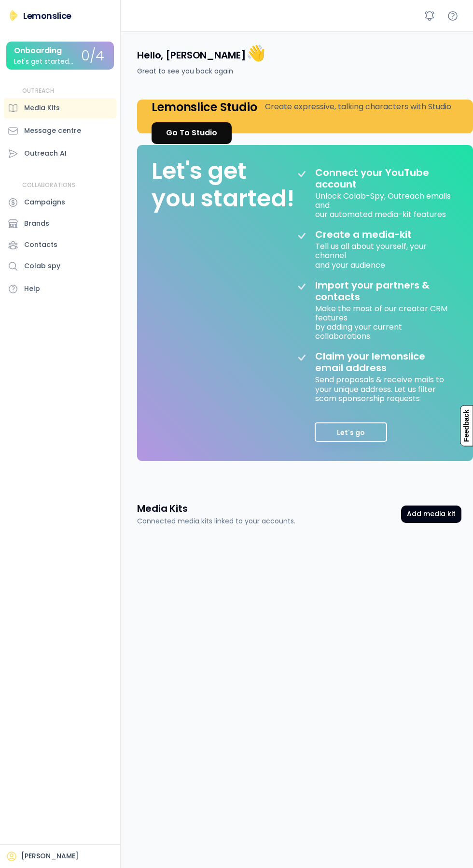 This screenshot has height=868, width=473. I want to click on h4: Lemonslice Studio, so click(204, 107).